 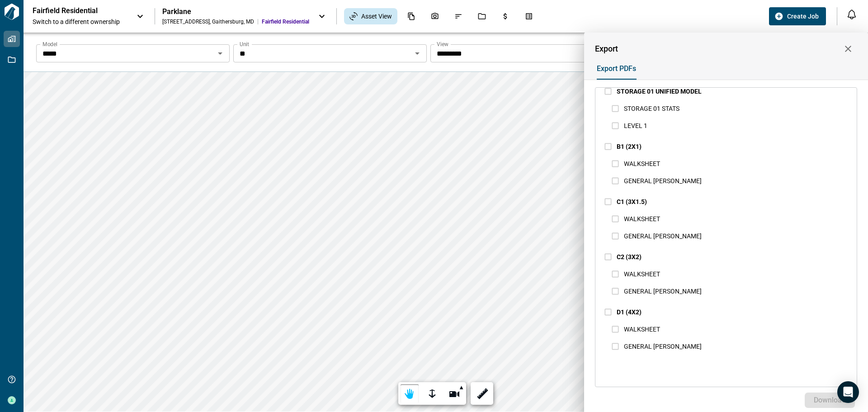 I want to click on div: base tabs, so click(x=722, y=69).